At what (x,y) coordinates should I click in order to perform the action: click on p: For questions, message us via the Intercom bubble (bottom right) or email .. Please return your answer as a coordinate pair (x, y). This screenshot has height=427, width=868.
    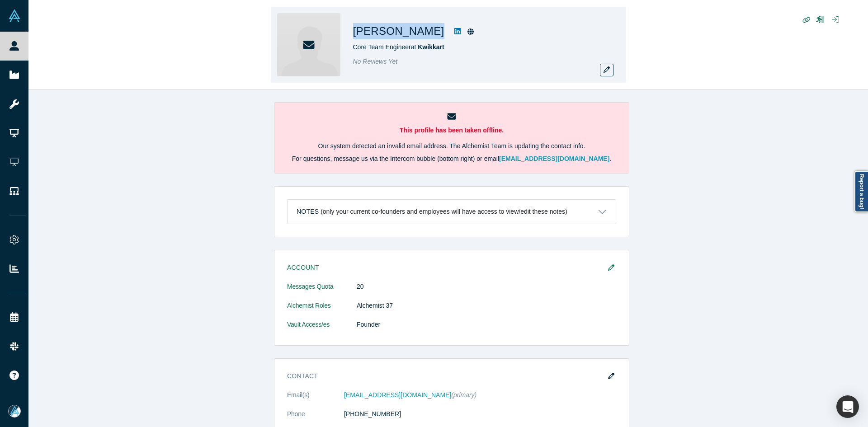
    Looking at the image, I should click on (452, 159).